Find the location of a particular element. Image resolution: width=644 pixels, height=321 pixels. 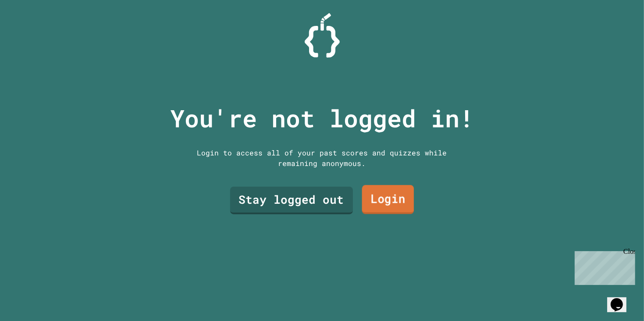

div: Chat with us now!Close is located at coordinates (32, 30).